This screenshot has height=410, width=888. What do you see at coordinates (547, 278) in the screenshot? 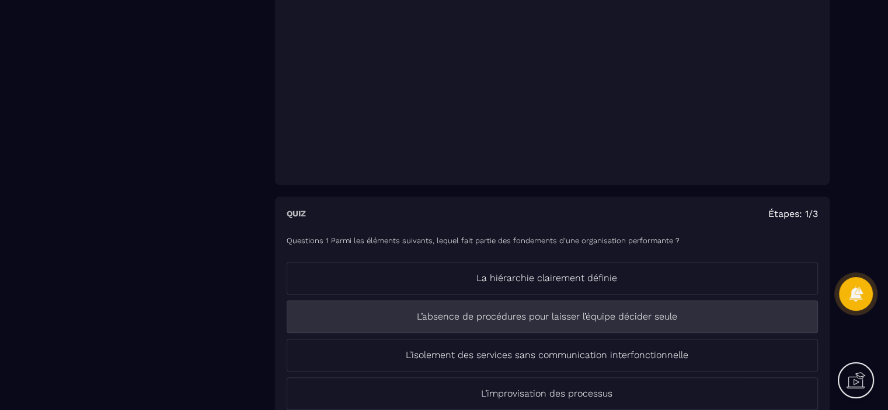
I see `p: La hiérarchie clairement définie` at bounding box center [547, 278].